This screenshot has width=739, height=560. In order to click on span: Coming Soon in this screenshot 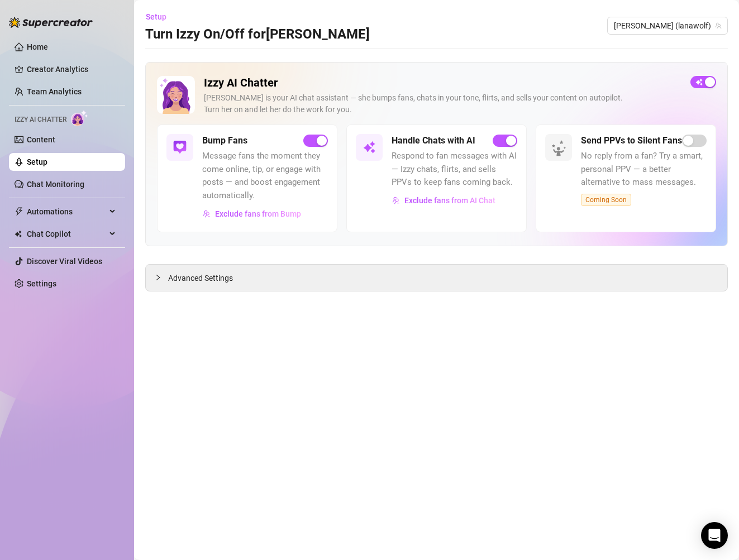, I will do `click(606, 200)`.